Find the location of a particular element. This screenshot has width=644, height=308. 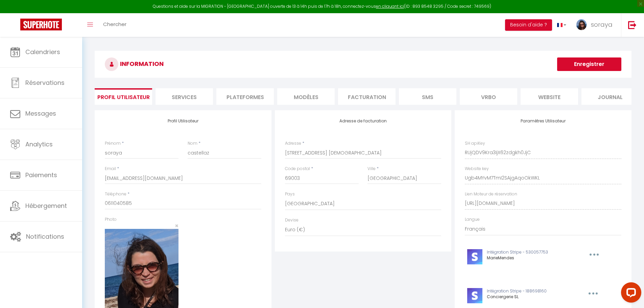

span: MarieMendes is located at coordinates (500, 258).